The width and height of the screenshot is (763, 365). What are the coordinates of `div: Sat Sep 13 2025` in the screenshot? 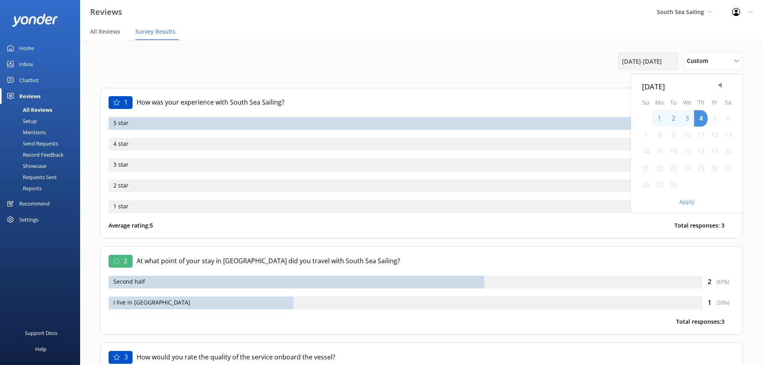 It's located at (728, 135).